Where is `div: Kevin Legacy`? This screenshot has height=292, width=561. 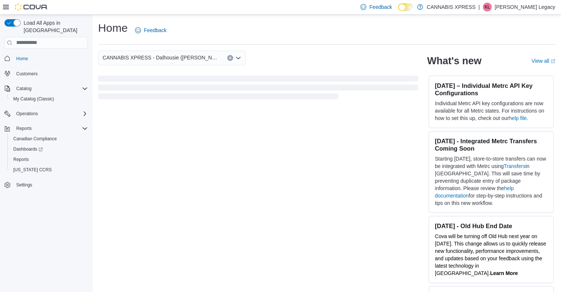 div: Kevin Legacy is located at coordinates (487, 7).